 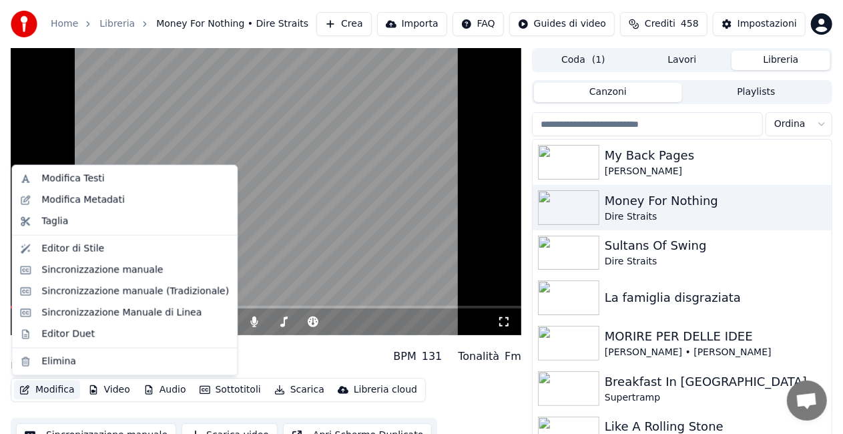 What do you see at coordinates (230, 390) in the screenshot?
I see `button: Sottotitoli` at bounding box center [230, 390].